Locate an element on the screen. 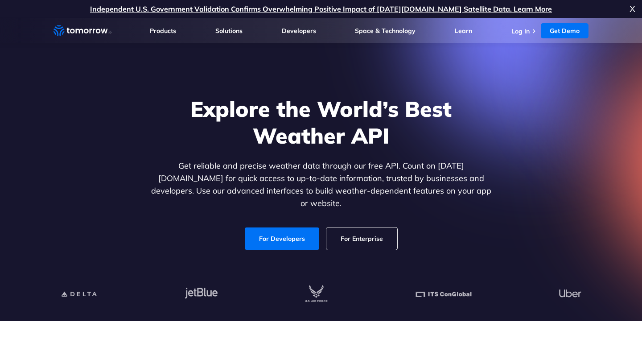 The image size is (642, 347). a: Home link is located at coordinates (82, 31).